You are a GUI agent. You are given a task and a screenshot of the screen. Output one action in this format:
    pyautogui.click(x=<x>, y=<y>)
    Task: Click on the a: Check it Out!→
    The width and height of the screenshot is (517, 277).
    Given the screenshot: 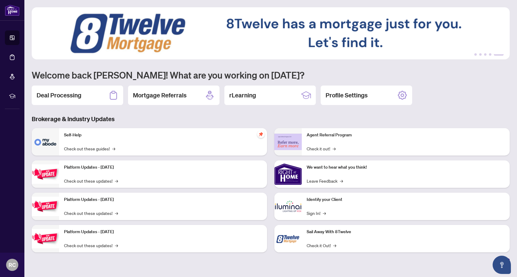 What is the action you would take?
    pyautogui.click(x=321, y=246)
    